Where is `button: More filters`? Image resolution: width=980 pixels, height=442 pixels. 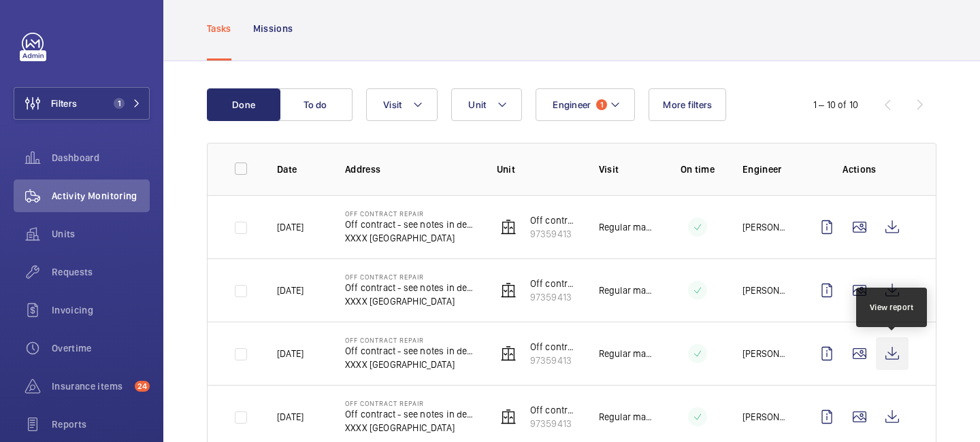 button: More filters is located at coordinates (687, 105).